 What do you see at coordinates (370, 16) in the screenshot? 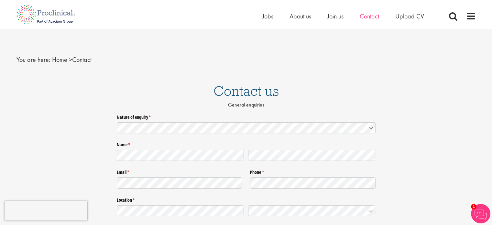
I see `a: Contact` at bounding box center [370, 16].